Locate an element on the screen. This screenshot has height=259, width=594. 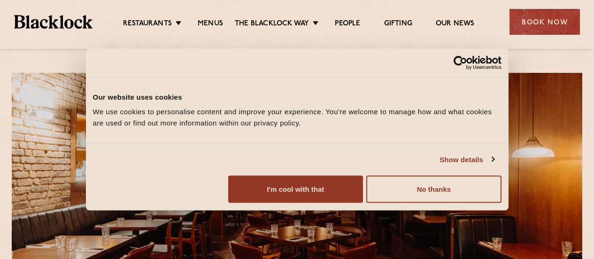
div: Book Now is located at coordinates (545, 22).